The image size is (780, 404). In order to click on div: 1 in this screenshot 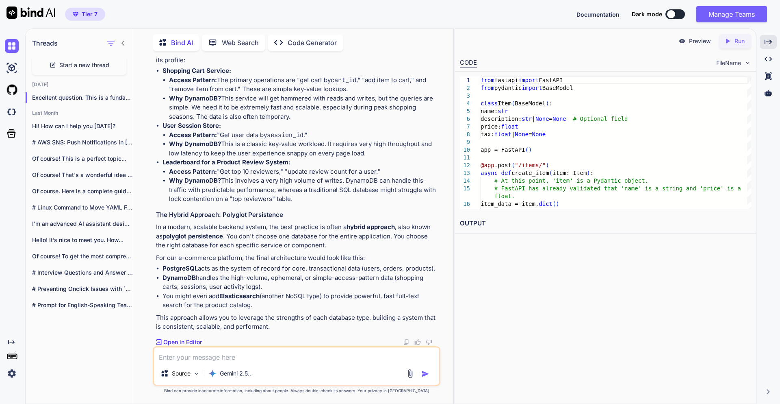, I will do `click(465, 80)`.